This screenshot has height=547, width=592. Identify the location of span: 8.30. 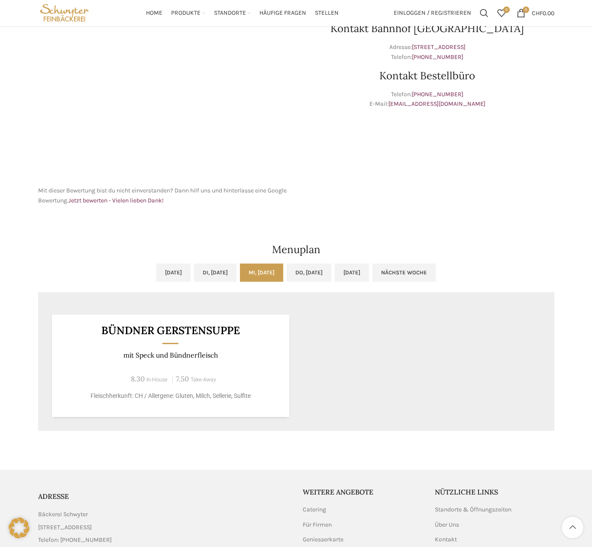
(138, 378).